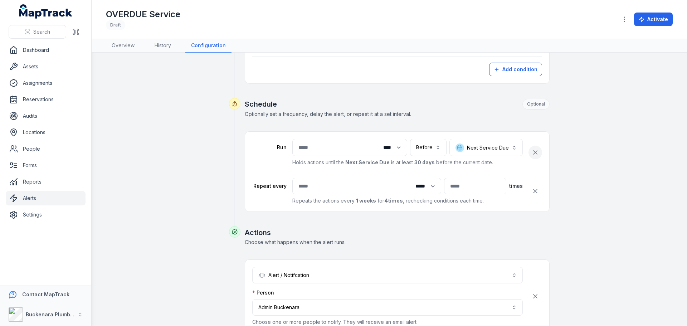 The image size is (687, 326). Describe the element at coordinates (46, 294) in the screenshot. I see `strong: Contact MapTrack` at that location.